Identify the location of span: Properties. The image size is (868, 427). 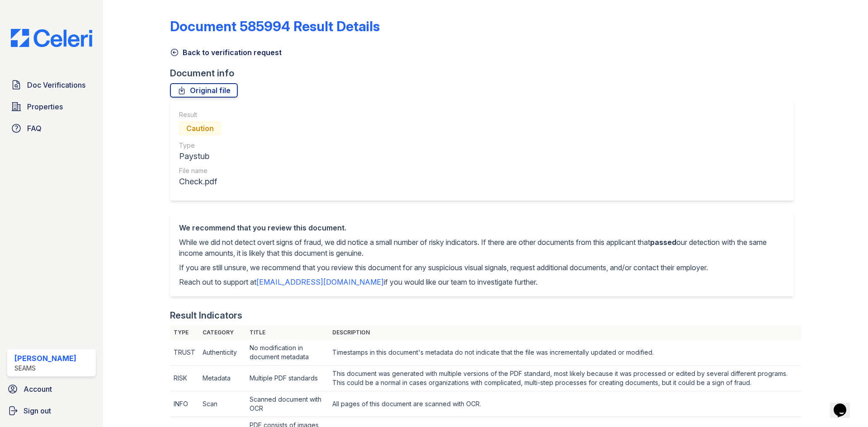
(44, 106).